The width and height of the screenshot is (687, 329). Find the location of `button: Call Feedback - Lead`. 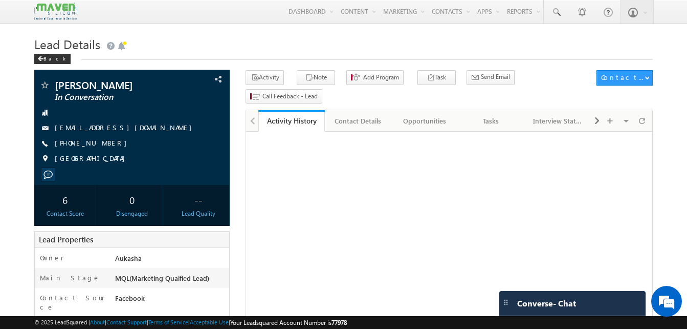

button: Call Feedback - Lead is located at coordinates (284, 96).